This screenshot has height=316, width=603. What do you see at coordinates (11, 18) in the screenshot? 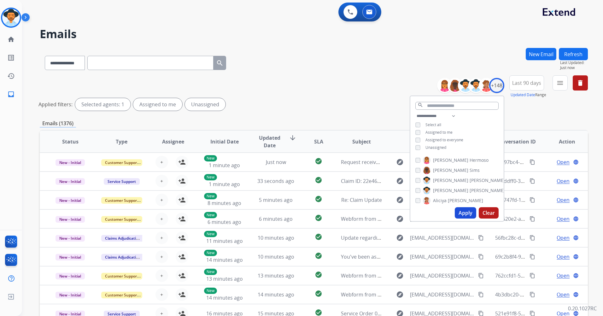
I see `img: avatar` at bounding box center [11, 18].